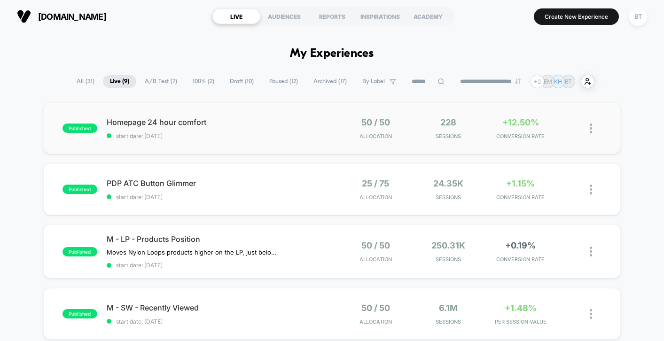  Describe the element at coordinates (330, 81) in the screenshot. I see `span: Archived ( 17 )` at that location.